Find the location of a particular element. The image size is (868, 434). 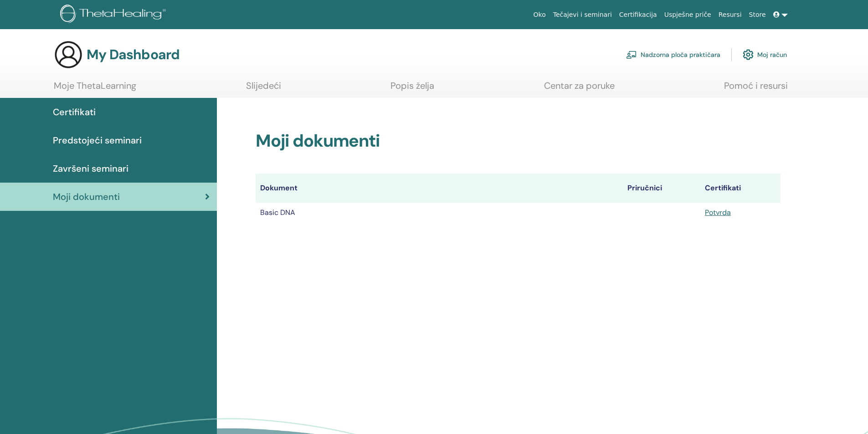

a: Resursi is located at coordinates (730, 15).